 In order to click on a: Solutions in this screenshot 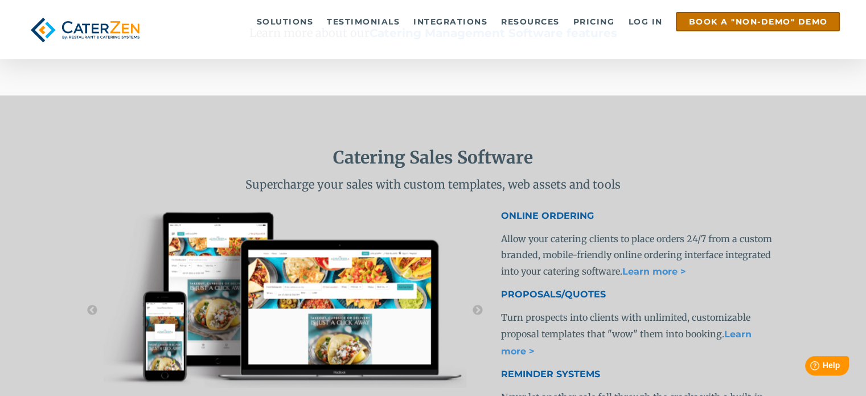, I will do `click(285, 22)`.